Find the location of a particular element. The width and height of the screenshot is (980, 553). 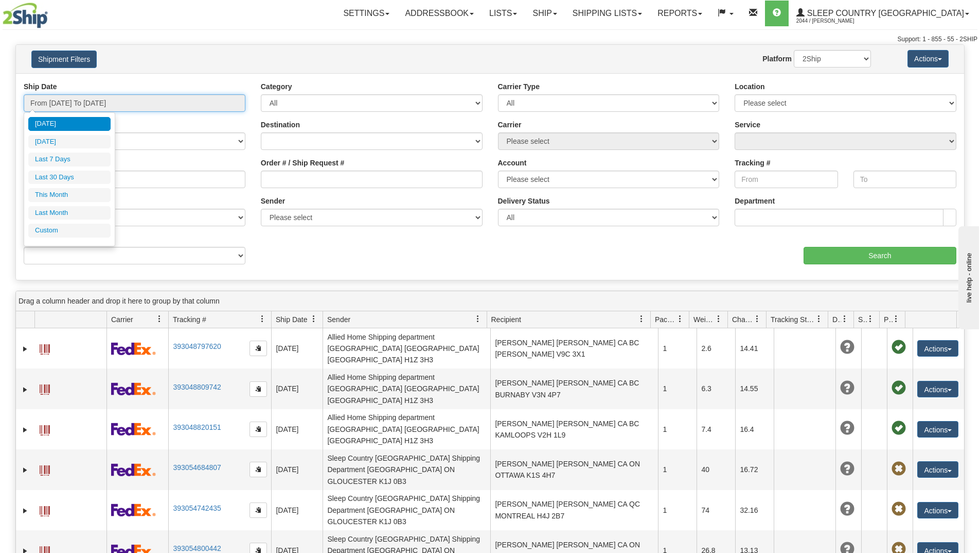

a: 393054800442 is located at coordinates (197, 548).